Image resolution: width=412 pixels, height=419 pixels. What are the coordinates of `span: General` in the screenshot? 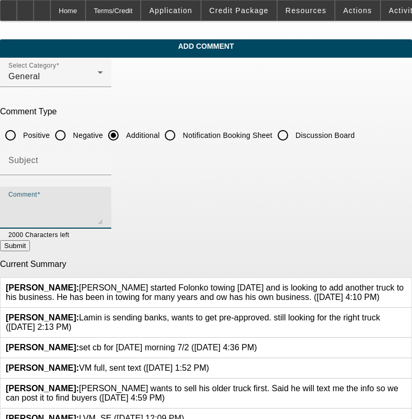 It's located at (24, 76).